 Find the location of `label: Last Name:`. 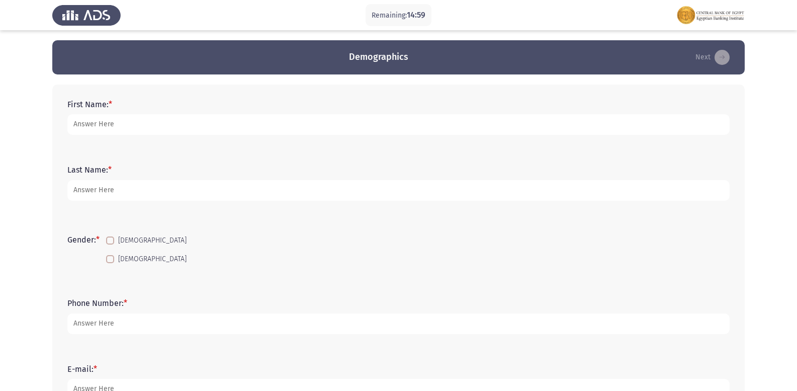

label: Last Name: is located at coordinates (90, 170).